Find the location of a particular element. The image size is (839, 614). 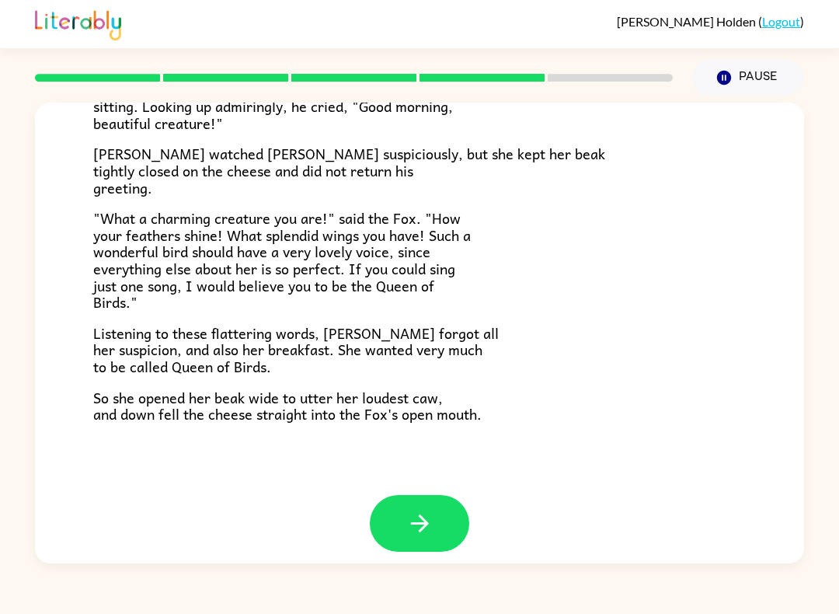

img: Literably is located at coordinates (78, 23).